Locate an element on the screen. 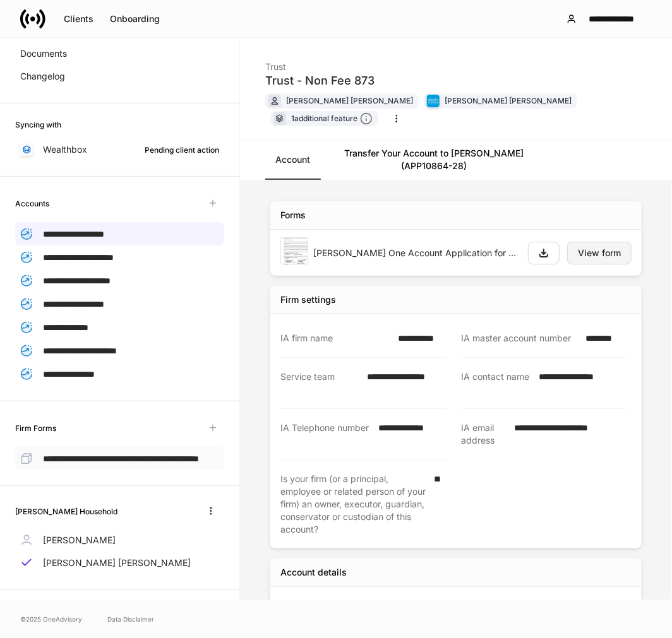  div: Is your firm (or a principal, employee or related person of your firm) an owner, executor, guardi... is located at coordinates (353, 504).